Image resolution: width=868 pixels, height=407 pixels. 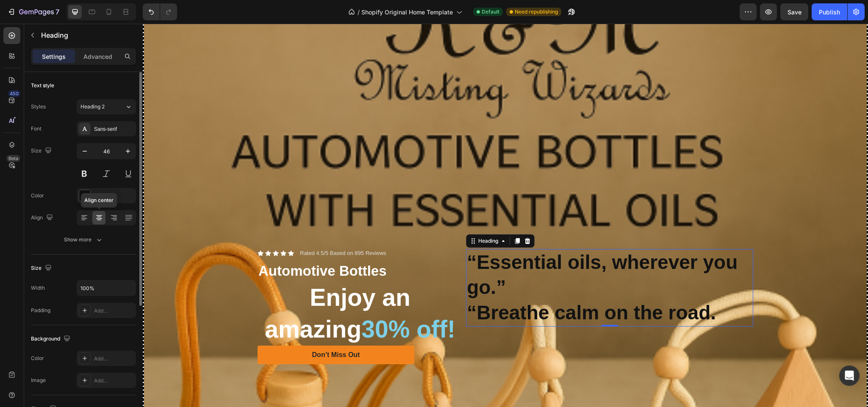 I want to click on p: Settings, so click(x=54, y=57).